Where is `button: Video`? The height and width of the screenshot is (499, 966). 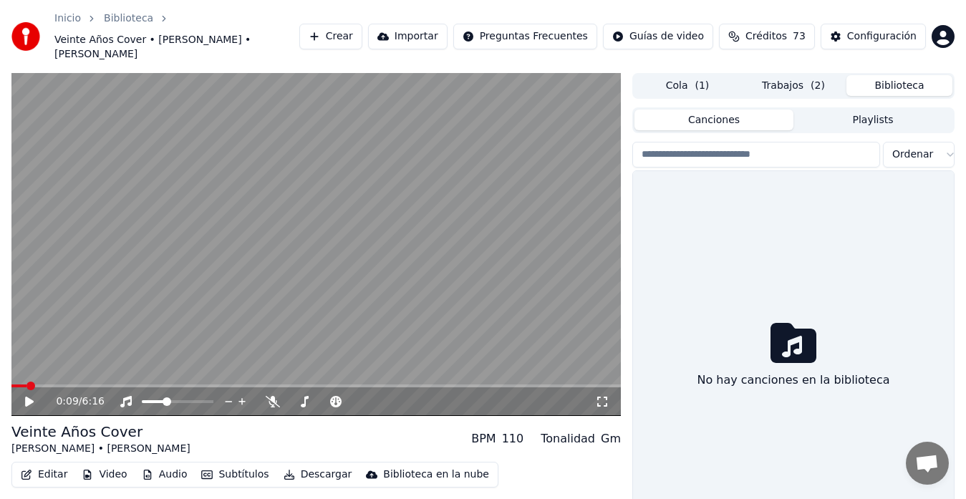 button: Video is located at coordinates (104, 475).